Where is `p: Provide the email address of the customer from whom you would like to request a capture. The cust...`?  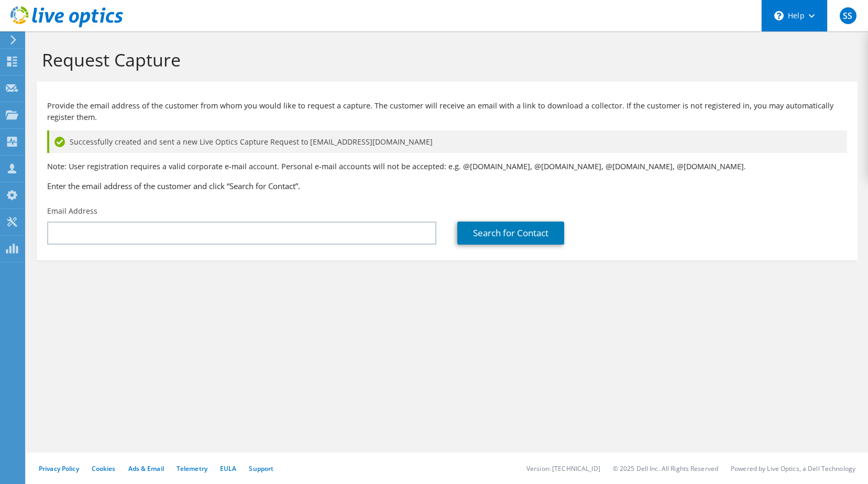 p: Provide the email address of the customer from whom you would like to request a capture. The cust... is located at coordinates (447, 112).